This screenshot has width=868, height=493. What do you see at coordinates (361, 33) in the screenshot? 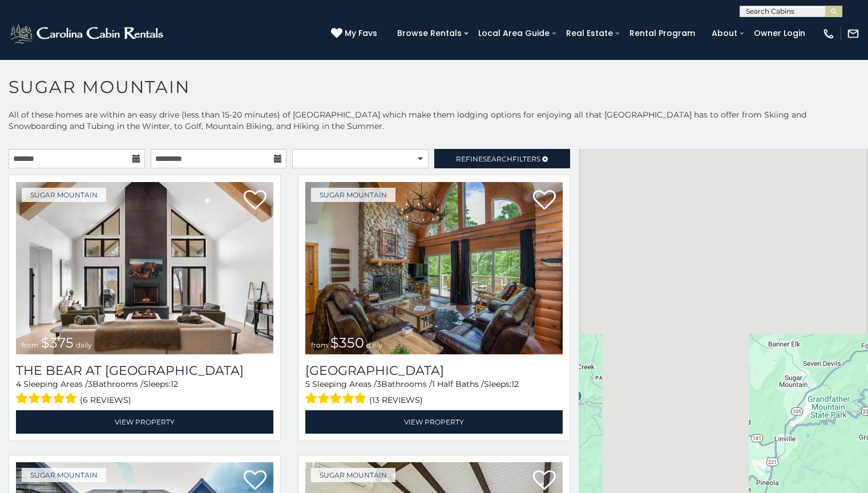
I see `span: My Favs` at bounding box center [361, 33].